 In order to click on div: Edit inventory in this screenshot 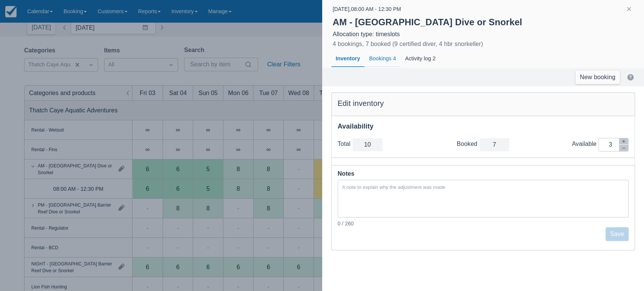, I will do `click(484, 103)`.